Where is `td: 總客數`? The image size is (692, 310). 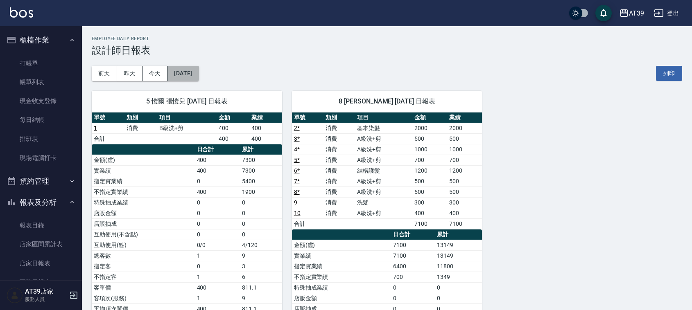
td: 總客數 is located at coordinates (143, 256).